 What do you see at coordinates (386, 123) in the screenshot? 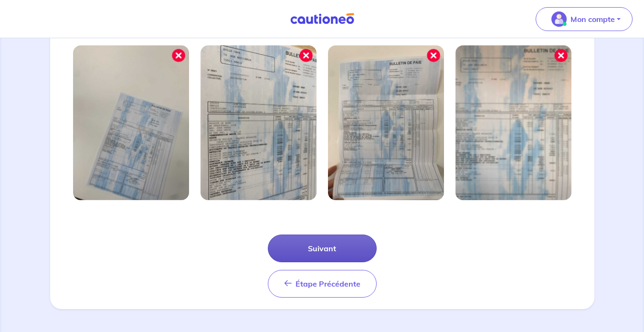
I see `img: Image mal cadrée 3` at bounding box center [386, 123].